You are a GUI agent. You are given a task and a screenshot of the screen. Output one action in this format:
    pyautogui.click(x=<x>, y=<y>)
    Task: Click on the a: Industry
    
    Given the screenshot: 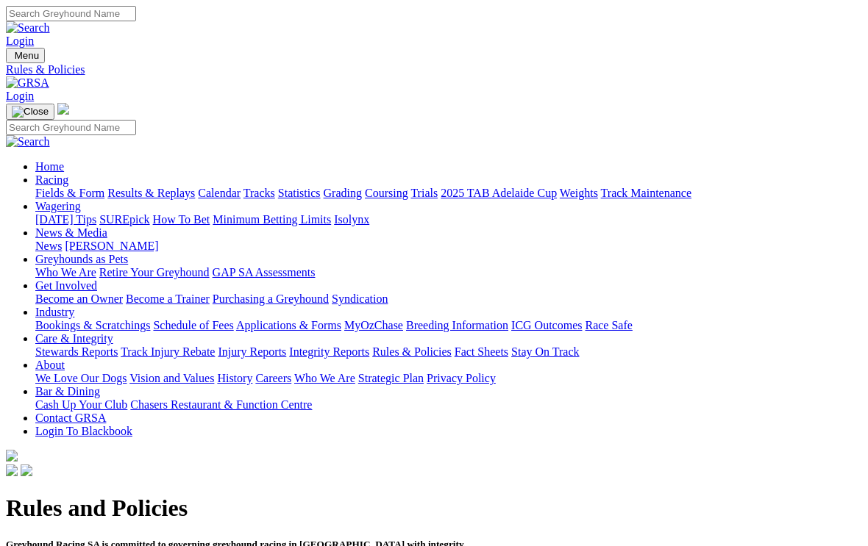 What is the action you would take?
    pyautogui.click(x=54, y=312)
    